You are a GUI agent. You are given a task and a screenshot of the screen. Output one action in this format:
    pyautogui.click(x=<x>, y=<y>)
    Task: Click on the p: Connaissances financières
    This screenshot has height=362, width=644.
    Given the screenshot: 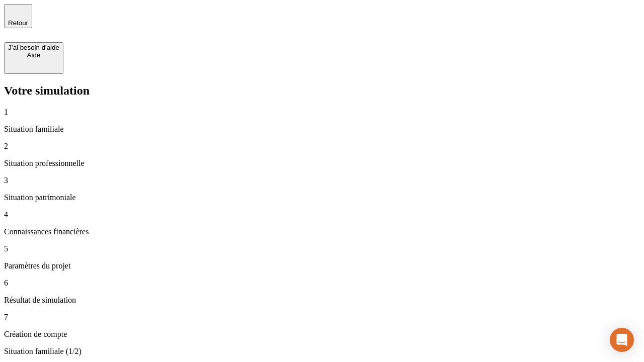 What is the action you would take?
    pyautogui.click(x=322, y=232)
    